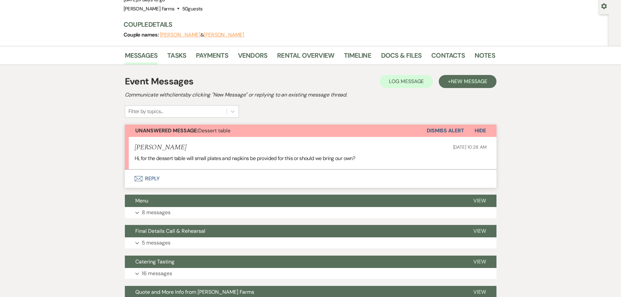  What do you see at coordinates (157, 274) in the screenshot?
I see `p: 16 messages` at bounding box center [157, 274].